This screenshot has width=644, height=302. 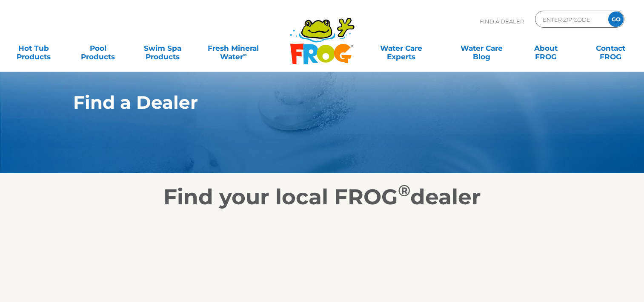 I want to click on h1: Find a Dealer, so click(x=302, y=102).